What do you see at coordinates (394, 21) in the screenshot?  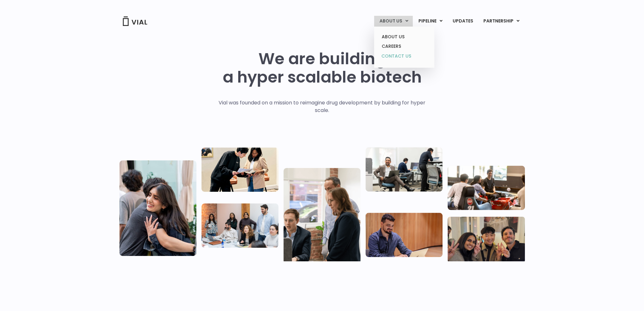 I see `a: ABOUT USMenu Toggle` at bounding box center [394, 21].